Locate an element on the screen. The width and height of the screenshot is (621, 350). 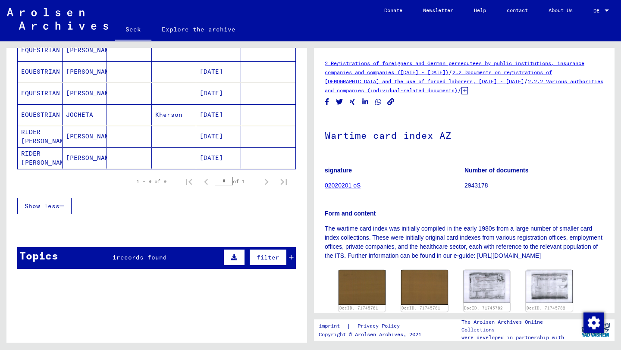
font: records found is located at coordinates (141, 258).